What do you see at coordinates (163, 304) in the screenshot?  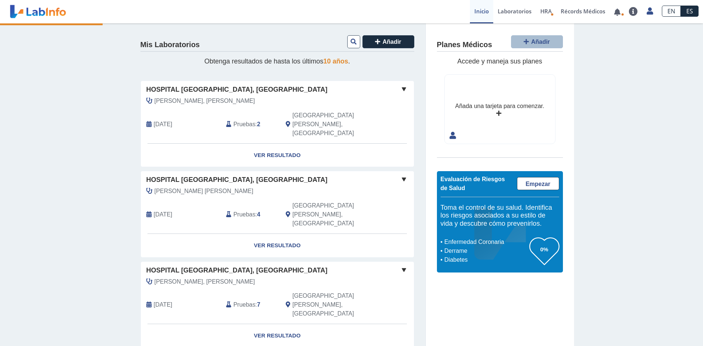 I see `span: 2024-12-05` at bounding box center [163, 304].